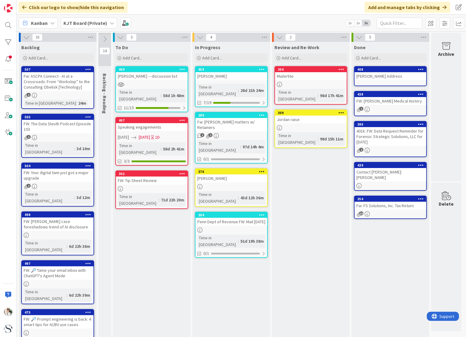 The height and width of the screenshot is (337, 466). I want to click on div: 504, so click(58, 166).